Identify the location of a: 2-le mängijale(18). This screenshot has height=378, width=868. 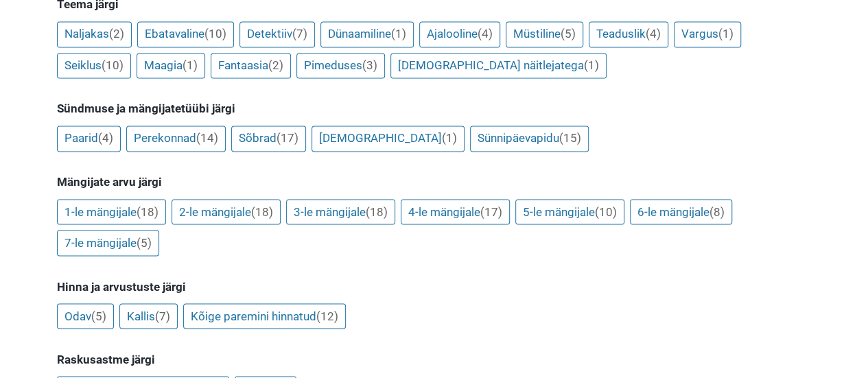
(226, 212).